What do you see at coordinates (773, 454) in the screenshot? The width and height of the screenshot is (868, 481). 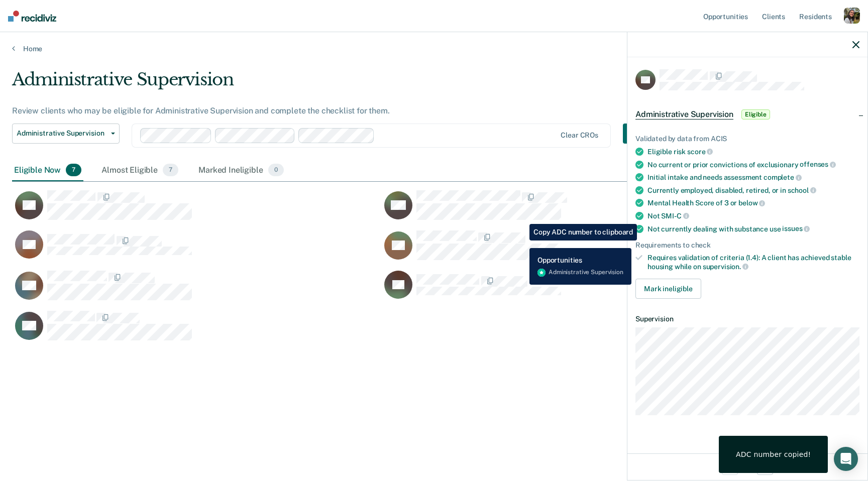 I see `div: ADC number copied!` at bounding box center [773, 454].